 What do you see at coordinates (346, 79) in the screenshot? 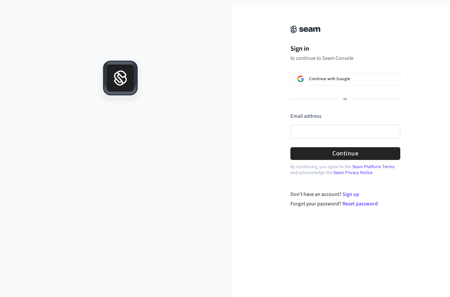
I see `button: Sign in with GoogleContinue with Google` at bounding box center [346, 79].